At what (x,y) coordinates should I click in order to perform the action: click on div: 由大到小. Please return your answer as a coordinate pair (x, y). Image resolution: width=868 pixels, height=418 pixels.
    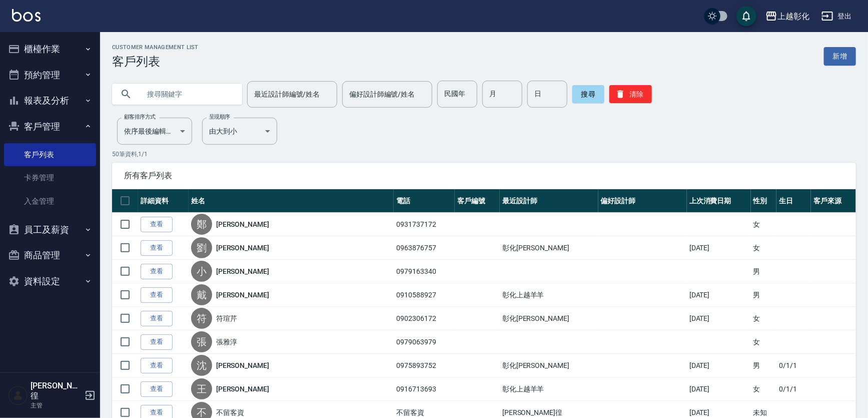
    Looking at the image, I should click on (240, 131).